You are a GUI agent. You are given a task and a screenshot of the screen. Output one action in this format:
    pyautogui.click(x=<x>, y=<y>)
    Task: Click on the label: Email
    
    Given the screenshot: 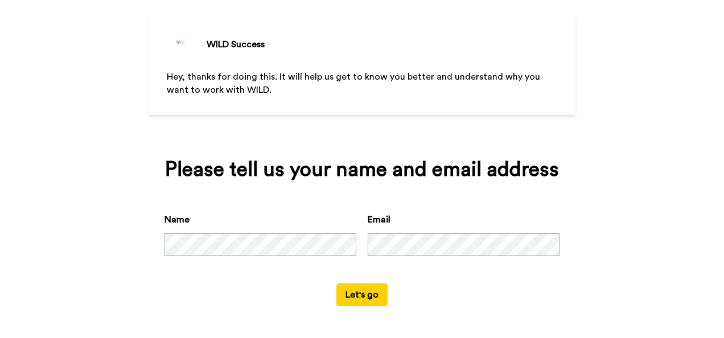 What is the action you would take?
    pyautogui.click(x=379, y=220)
    